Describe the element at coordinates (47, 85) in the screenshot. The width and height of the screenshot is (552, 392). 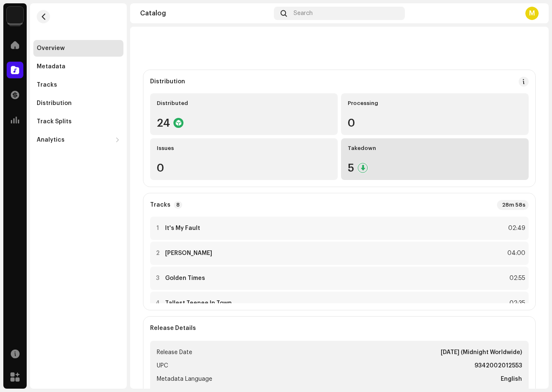
I see `div: Tracks` at that location.